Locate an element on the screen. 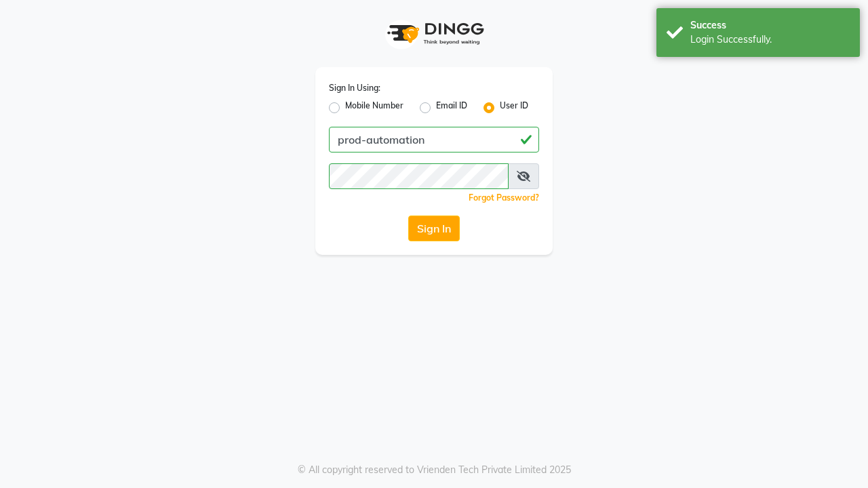 The height and width of the screenshot is (488, 868). label: User ID is located at coordinates (514, 108).